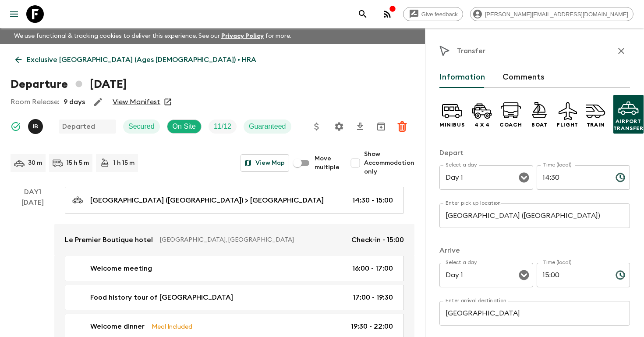 This screenshot has height=337, width=644. What do you see at coordinates (360, 126) in the screenshot?
I see `button: Download CSV` at bounding box center [360, 126].